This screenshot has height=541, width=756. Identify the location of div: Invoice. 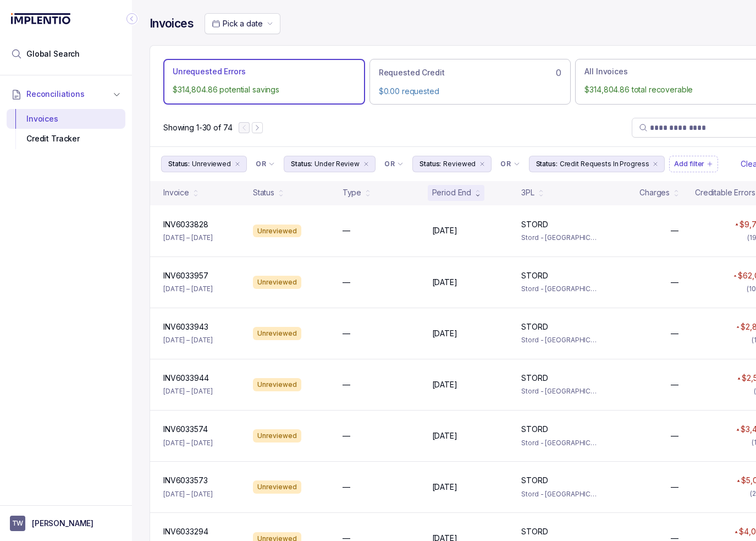
(176, 193).